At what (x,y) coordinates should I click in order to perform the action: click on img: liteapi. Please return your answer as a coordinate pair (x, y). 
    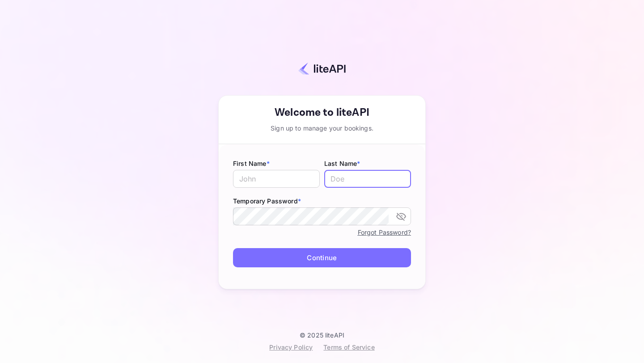
    Looking at the image, I should click on (322, 68).